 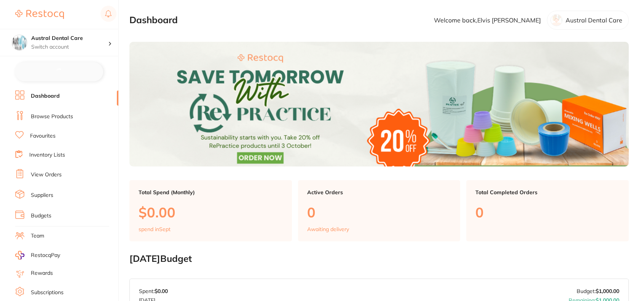 What do you see at coordinates (210, 211) in the screenshot?
I see `a: Total Spend (Monthly)$0.00spend inSept` at bounding box center [210, 211].